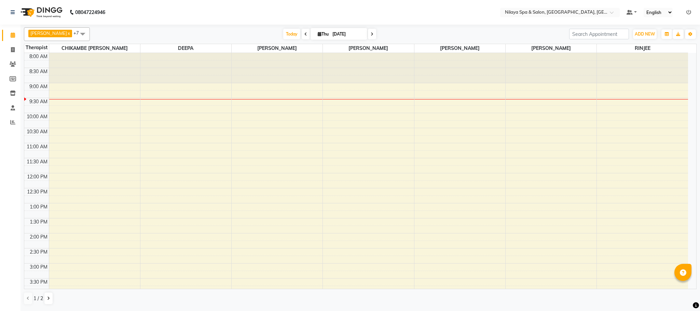  I want to click on b: 08047224946, so click(90, 12).